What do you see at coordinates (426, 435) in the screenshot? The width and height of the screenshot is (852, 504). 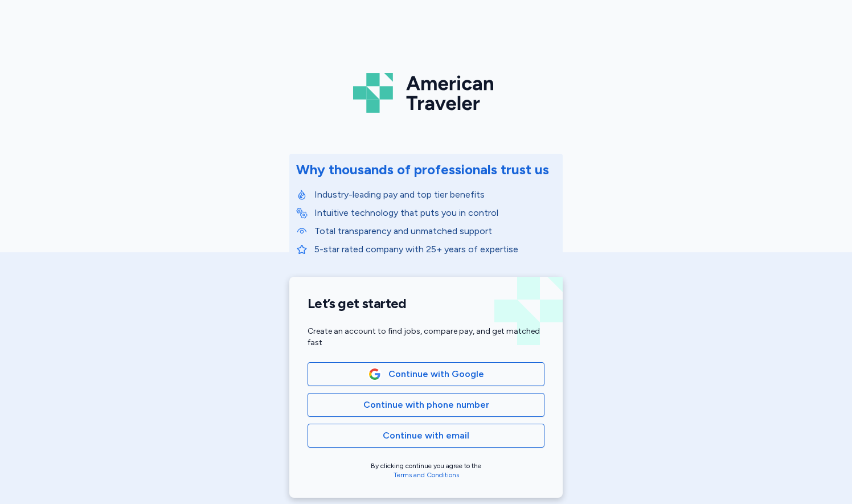 I see `span: Continue with email` at bounding box center [426, 435].